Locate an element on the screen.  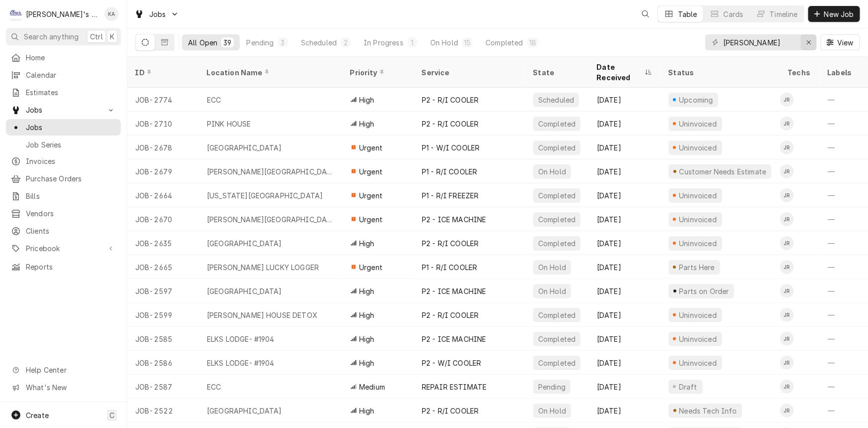
div: Location Name is located at coordinates (269, 72).